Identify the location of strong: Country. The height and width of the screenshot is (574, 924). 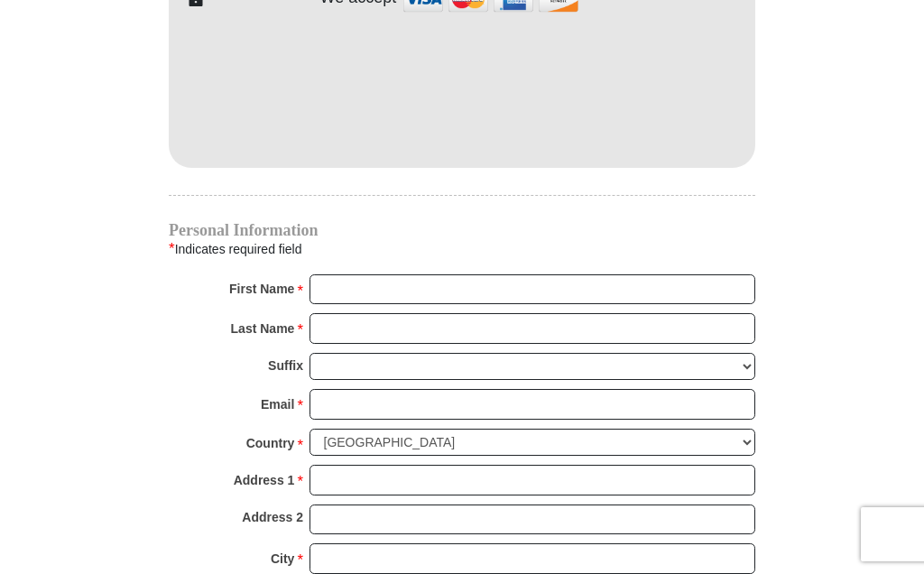
(271, 443).